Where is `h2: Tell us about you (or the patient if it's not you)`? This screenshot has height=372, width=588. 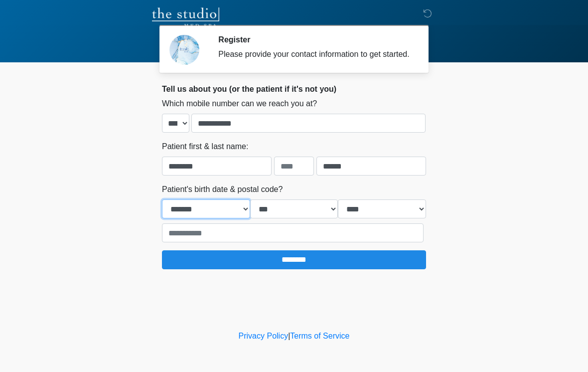 h2: Tell us about you (or the patient if it's not you) is located at coordinates (294, 88).